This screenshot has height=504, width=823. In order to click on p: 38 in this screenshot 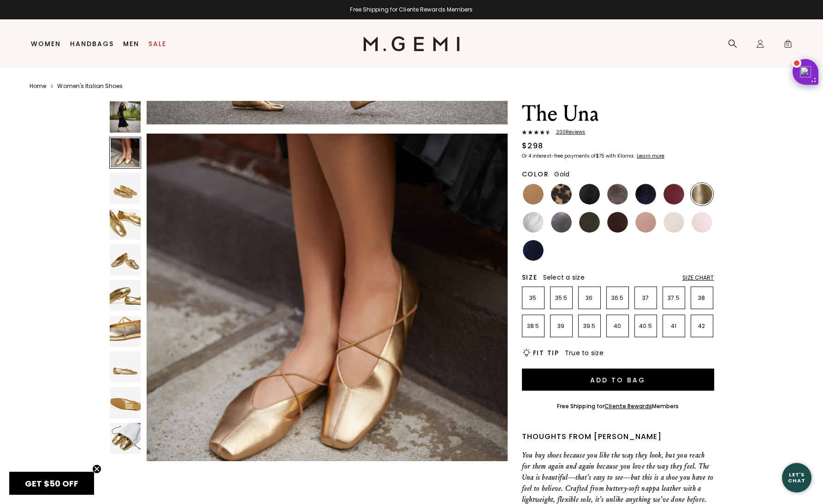, I will do `click(702, 298)`.